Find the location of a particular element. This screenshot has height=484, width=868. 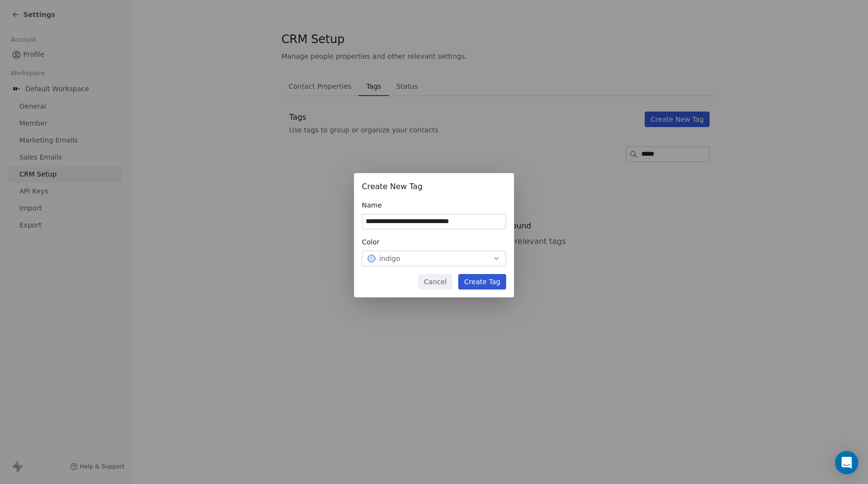

button: Cancel is located at coordinates (435, 282).